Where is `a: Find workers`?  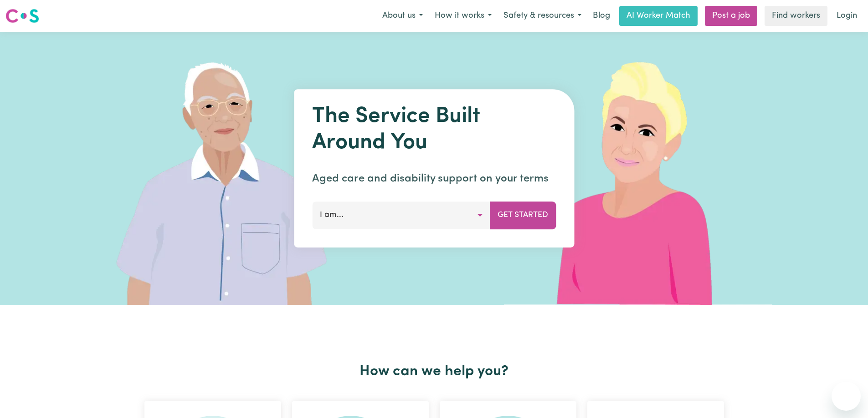
a: Find workers is located at coordinates (796, 16).